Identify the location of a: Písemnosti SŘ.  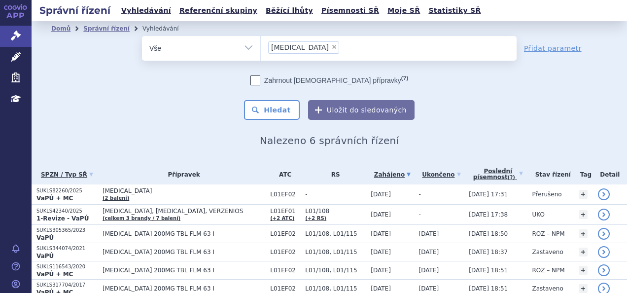
(350, 10).